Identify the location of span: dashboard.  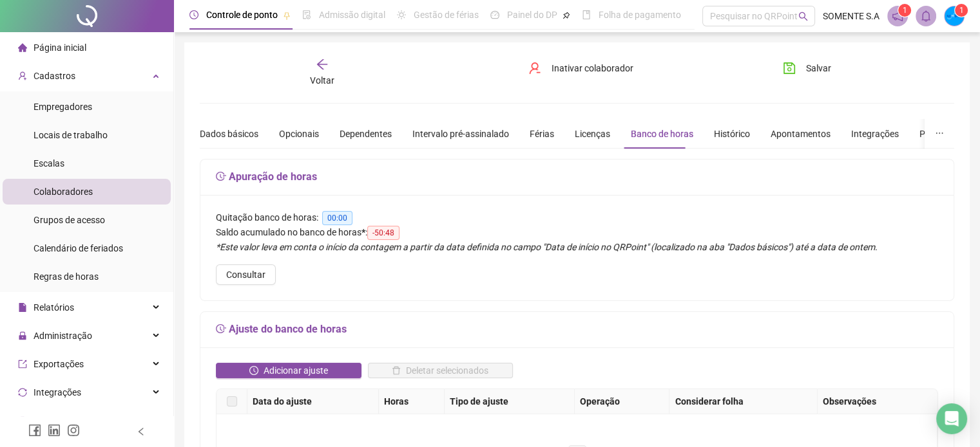
(495, 15).